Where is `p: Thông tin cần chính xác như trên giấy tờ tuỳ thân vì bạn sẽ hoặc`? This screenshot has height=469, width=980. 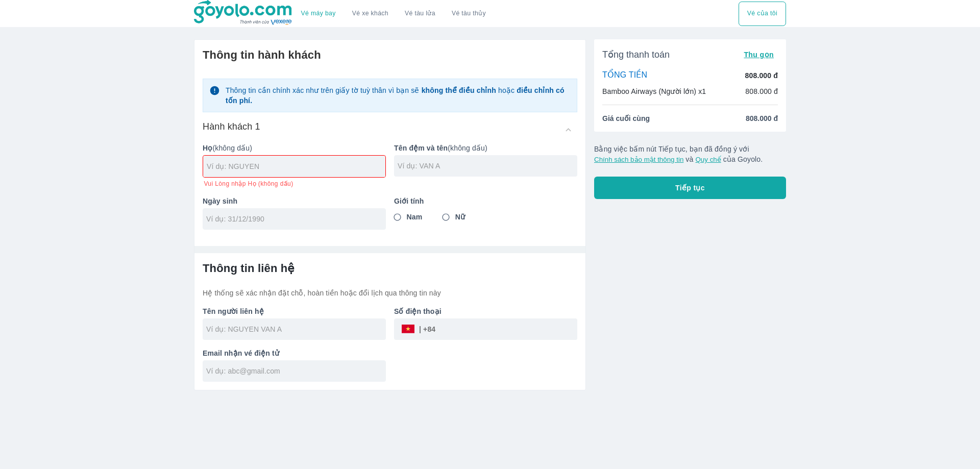 p: Thông tin cần chính xác như trên giấy tờ tuỳ thân vì bạn sẽ hoặc is located at coordinates (398, 96).